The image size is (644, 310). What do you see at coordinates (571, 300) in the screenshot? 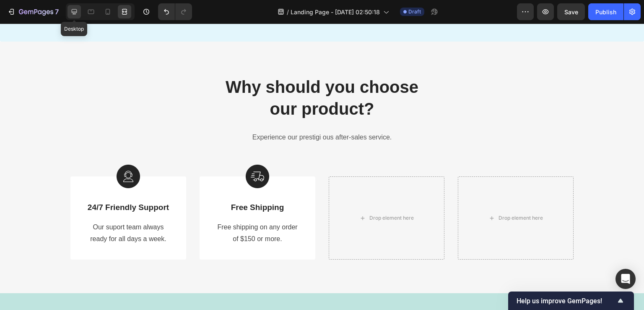
I see `button: Show survey - Help us improve GemPages!` at bounding box center [571, 300].